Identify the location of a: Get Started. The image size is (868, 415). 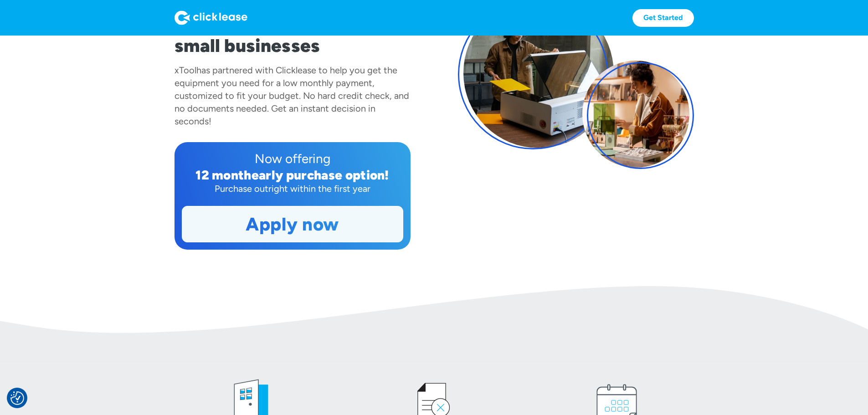
(663, 18).